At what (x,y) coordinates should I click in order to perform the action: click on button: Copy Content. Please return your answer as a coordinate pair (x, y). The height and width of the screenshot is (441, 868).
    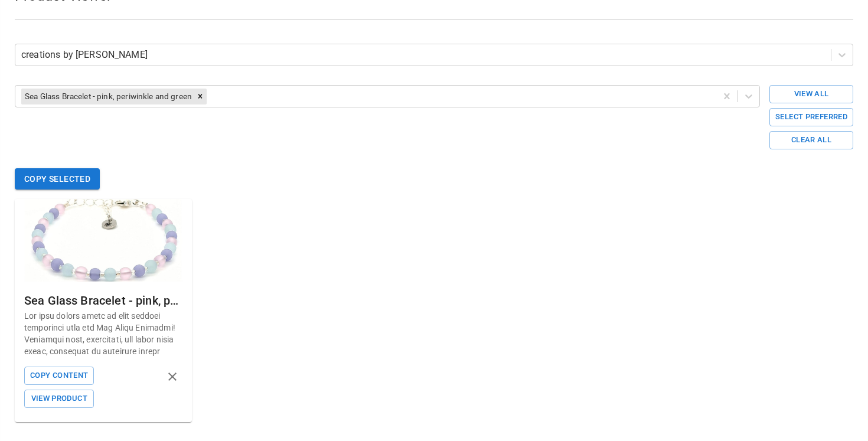
    Looking at the image, I should click on (59, 375).